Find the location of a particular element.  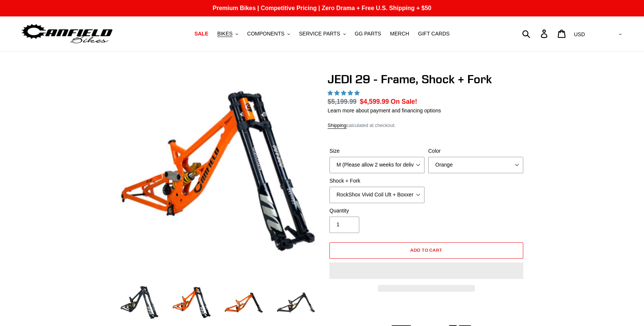

span: SALE is located at coordinates (201, 33).